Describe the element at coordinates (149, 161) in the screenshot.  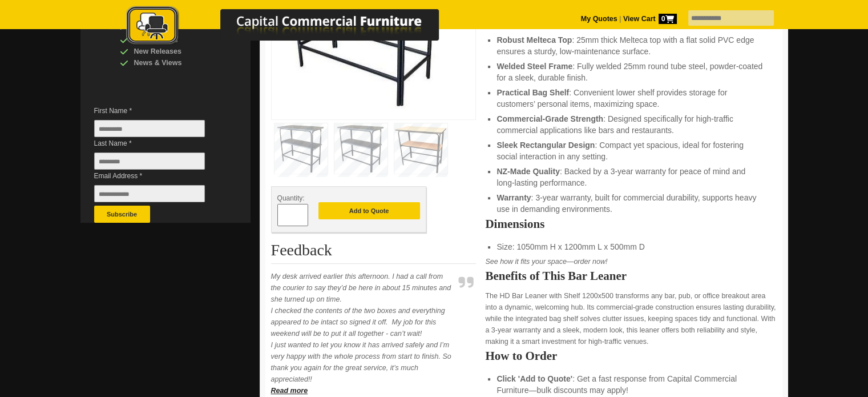
I see `input: Last Name *` at that location.